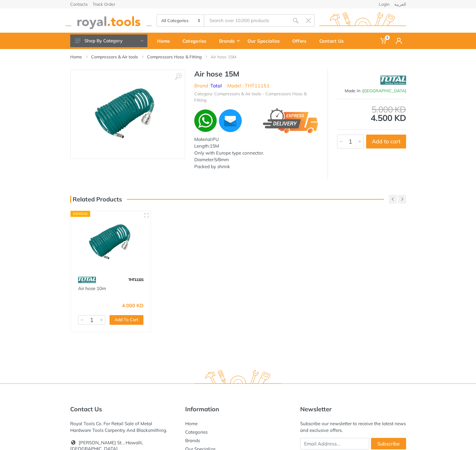 Image resolution: width=476 pixels, height=450 pixels. I want to click on li: Air hose 15M, so click(228, 57).